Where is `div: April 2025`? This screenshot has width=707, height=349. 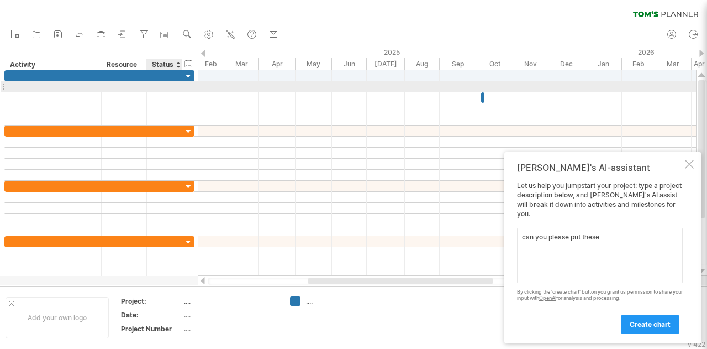
div: April 2025 is located at coordinates (277, 64).